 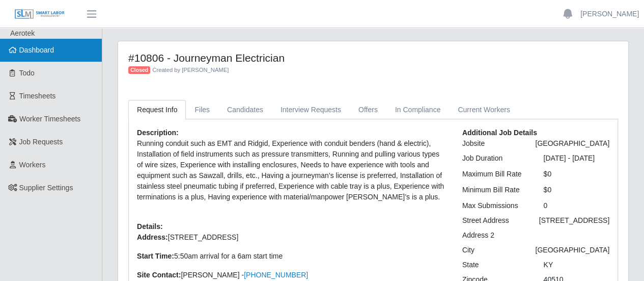 I want to click on div: Maximum Bill Rate, so click(x=495, y=174).